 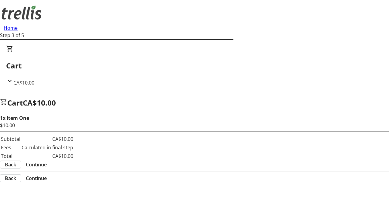 I want to click on h2: Cart, so click(x=194, y=66).